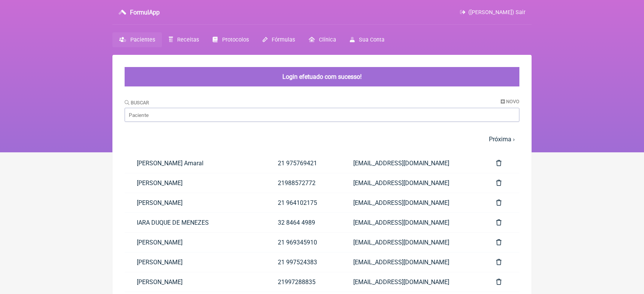 The image size is (644, 294). What do you see at coordinates (236, 40) in the screenshot?
I see `span: Protocolos` at bounding box center [236, 40].